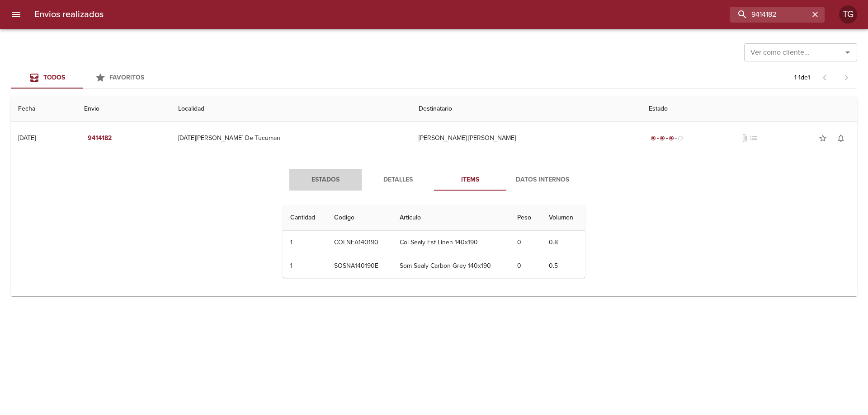 The image size is (868, 415). What do you see at coordinates (680, 138) in the screenshot?
I see `span: radio_button_unchecked` at bounding box center [680, 138].